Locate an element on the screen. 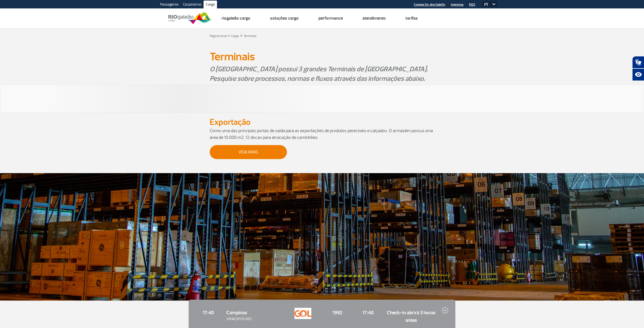 Image resolution: width=644 pixels, height=328 pixels. a: Compra On-line GaleOn is located at coordinates (429, 4).